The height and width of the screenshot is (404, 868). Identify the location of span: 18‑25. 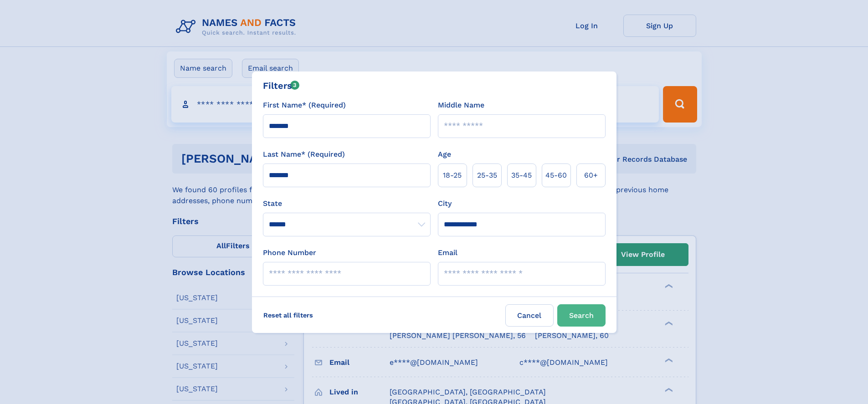
(452, 175).